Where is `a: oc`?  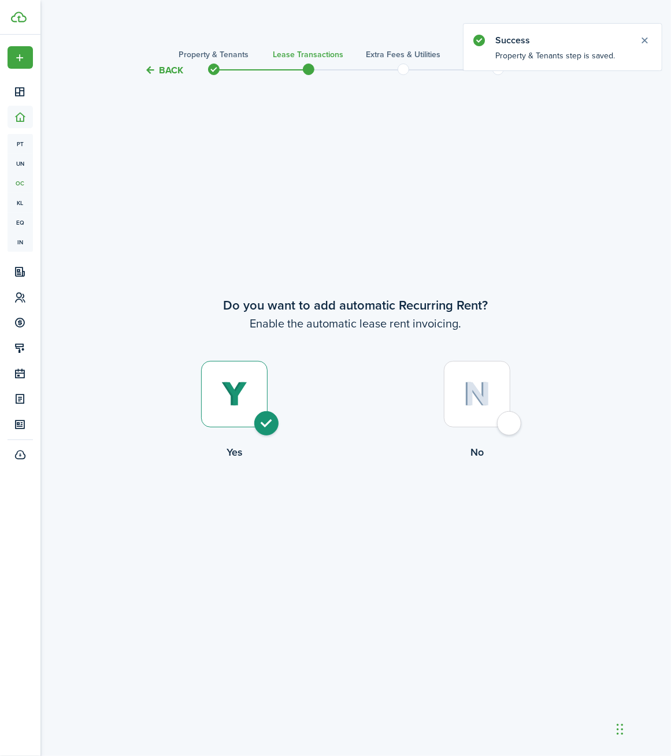 a: oc is located at coordinates (20, 183).